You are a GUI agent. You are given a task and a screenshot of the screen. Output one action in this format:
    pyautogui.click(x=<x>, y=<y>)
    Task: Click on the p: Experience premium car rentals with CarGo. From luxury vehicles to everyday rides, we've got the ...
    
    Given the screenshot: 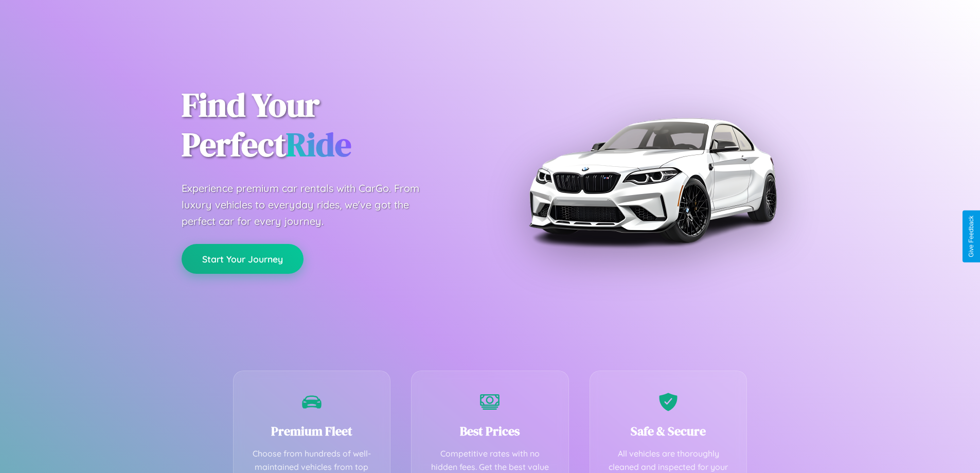 What is the action you would take?
    pyautogui.click(x=310, y=205)
    